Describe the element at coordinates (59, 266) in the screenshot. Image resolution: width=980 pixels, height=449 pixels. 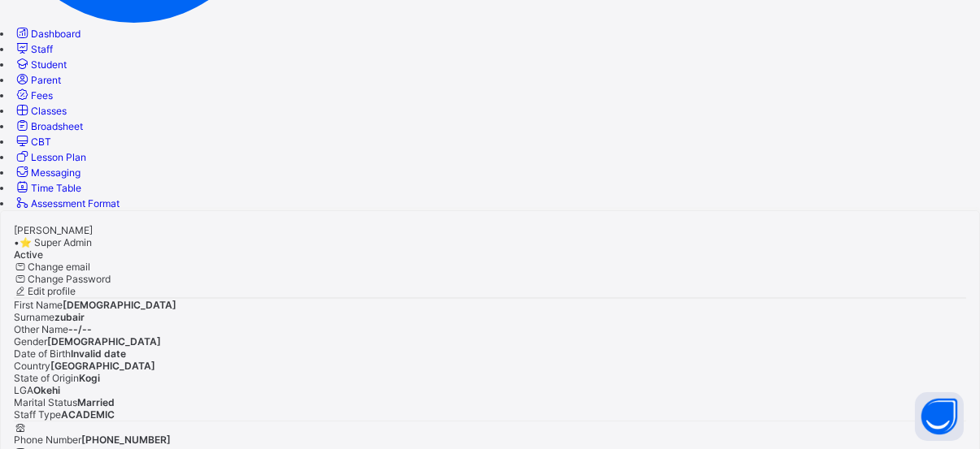
I see `span: Change email` at that location.